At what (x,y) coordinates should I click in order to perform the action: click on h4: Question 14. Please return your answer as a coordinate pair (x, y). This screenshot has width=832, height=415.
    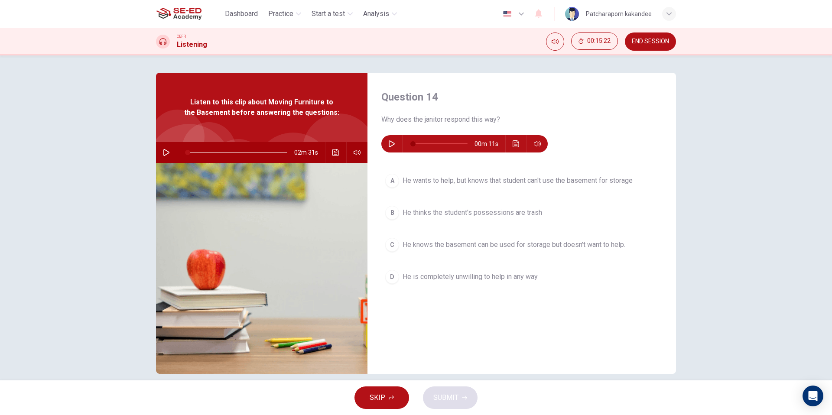
    Looking at the image, I should click on (522, 97).